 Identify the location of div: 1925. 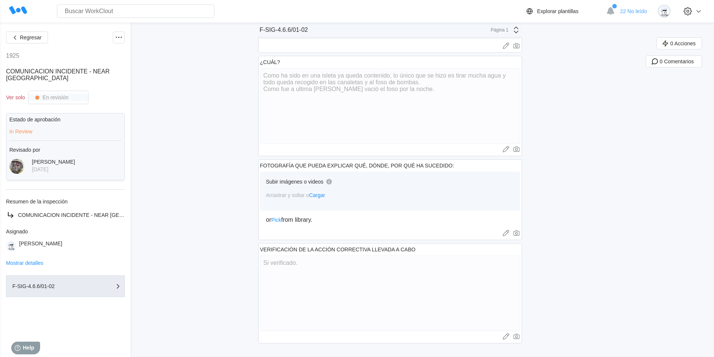
(13, 56).